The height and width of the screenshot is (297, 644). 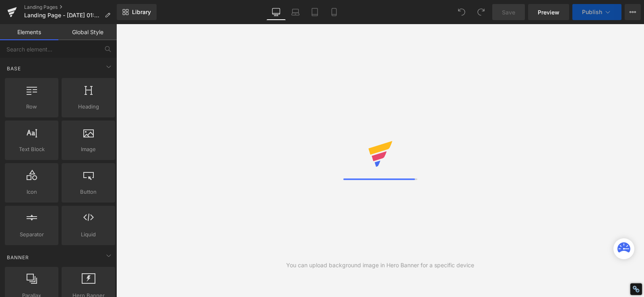 I want to click on span: Separator, so click(x=31, y=234).